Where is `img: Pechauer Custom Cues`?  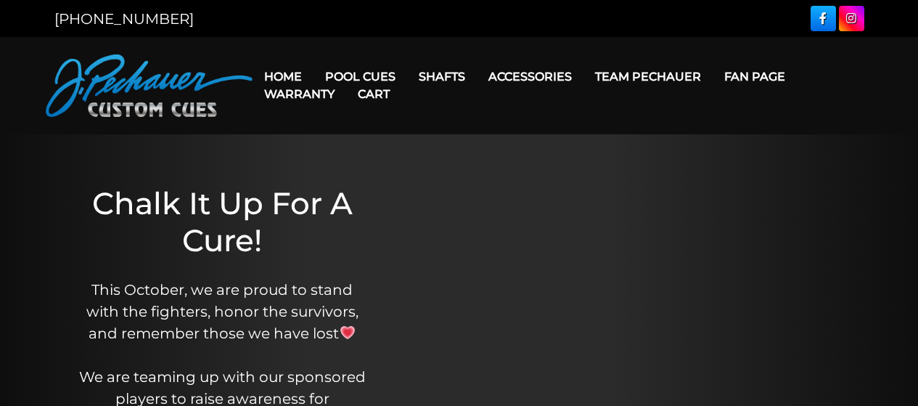
img: Pechauer Custom Cues is located at coordinates (149, 86).